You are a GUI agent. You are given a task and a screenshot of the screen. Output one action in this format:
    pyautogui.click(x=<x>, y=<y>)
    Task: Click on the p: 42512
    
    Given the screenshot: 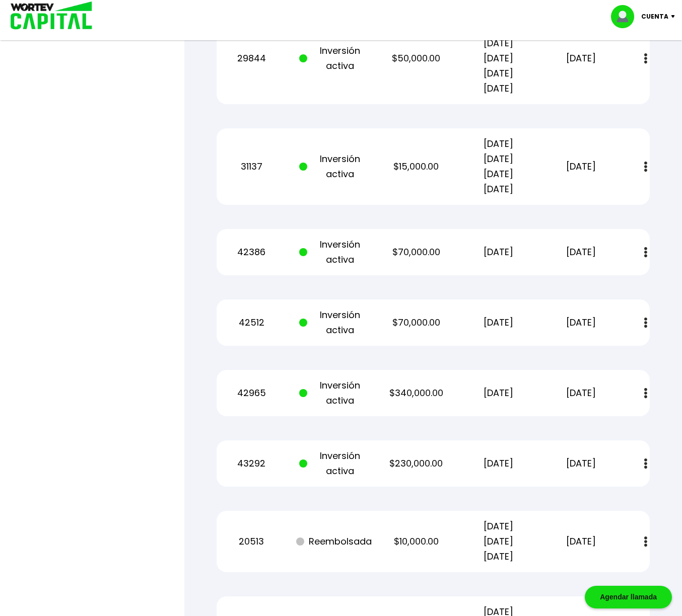 What is the action you would take?
    pyautogui.click(x=251, y=323)
    